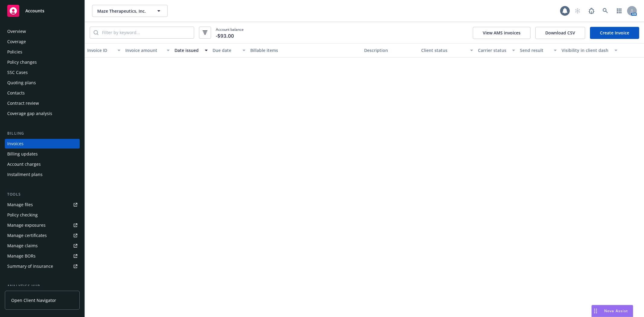 The height and width of the screenshot is (317, 644). Describe the element at coordinates (444, 50) in the screenshot. I see `div: Client status` at that location.